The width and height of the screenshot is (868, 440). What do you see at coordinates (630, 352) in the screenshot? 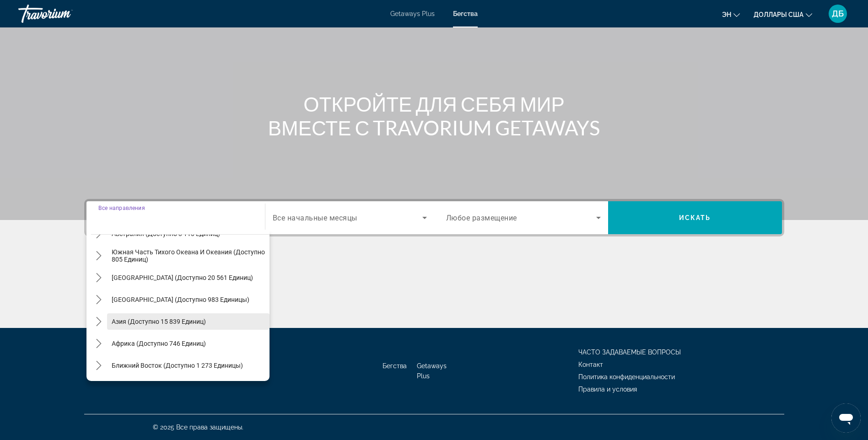
I see `span: ЧАСТО ЗАДАВАЕМЫЕ ВОПРОСЫ` at bounding box center [630, 352].